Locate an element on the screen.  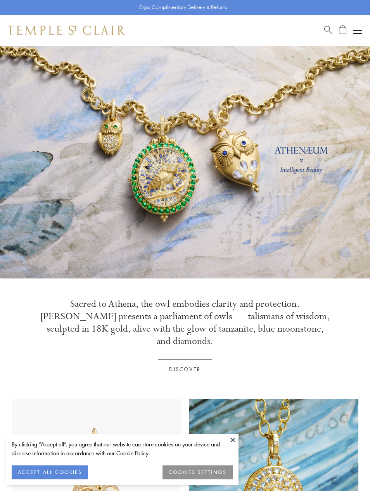
div: By clicking “Accept all”, you agree that our website can store cookies on your device and disclos... is located at coordinates (122, 449).